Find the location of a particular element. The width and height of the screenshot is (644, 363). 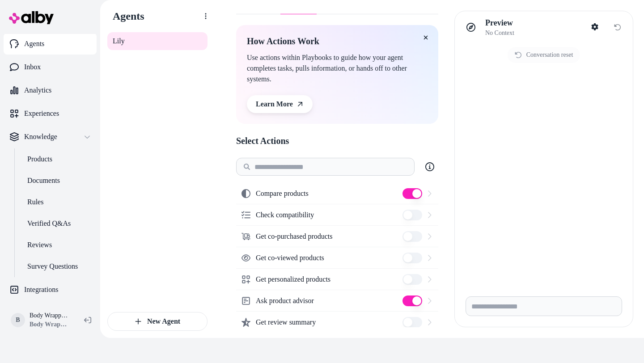

a: Analytics is located at coordinates (50, 90).